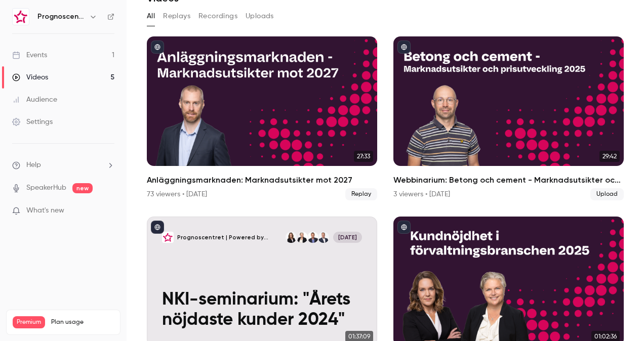 This screenshot has height=341, width=644. What do you see at coordinates (262, 180) in the screenshot?
I see `h2: Anläggningsmarknaden: Marknadsutsikter mot 2027` at bounding box center [262, 180].